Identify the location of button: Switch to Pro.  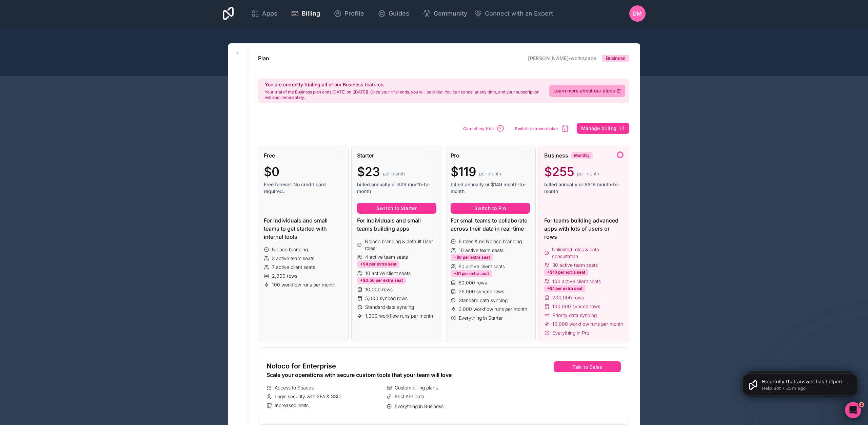
(490, 208).